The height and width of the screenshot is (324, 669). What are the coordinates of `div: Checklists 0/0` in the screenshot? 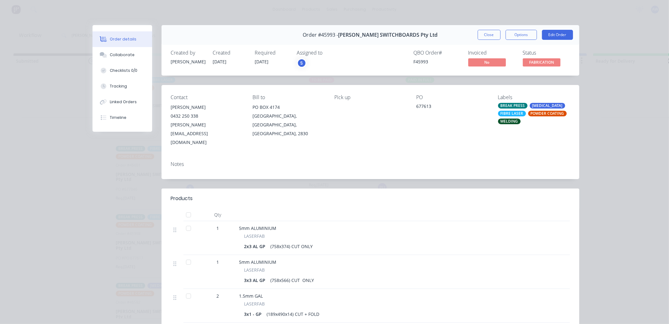 It's located at (124, 71).